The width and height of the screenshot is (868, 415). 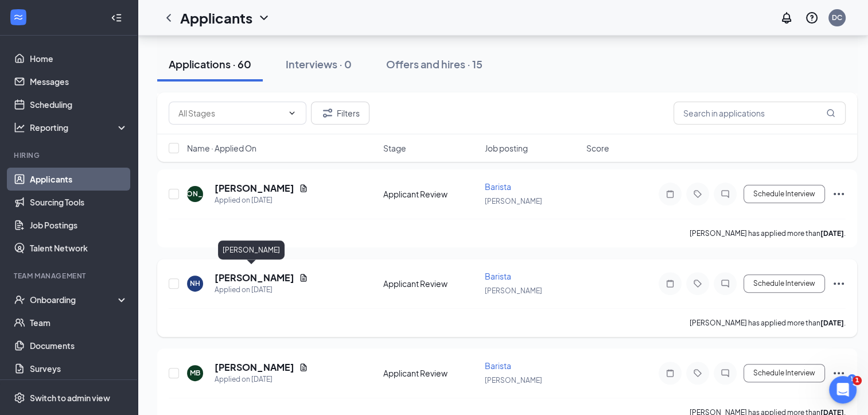 I want to click on svg: MagnifyingGlass, so click(x=831, y=113).